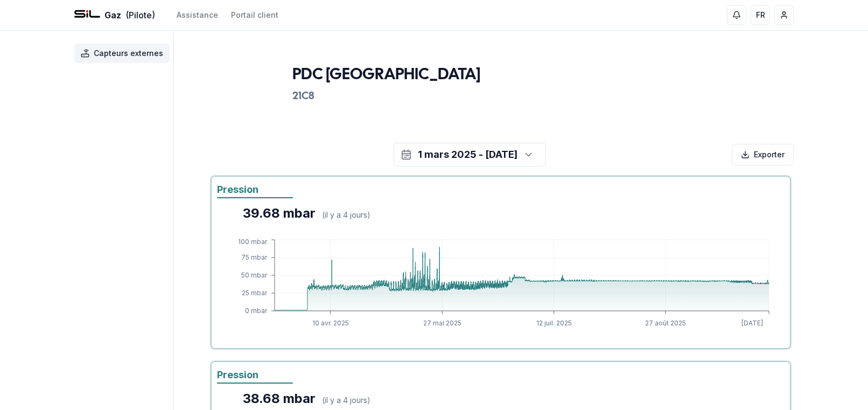 This screenshot has height=410, width=868. What do you see at coordinates (123, 53) in the screenshot?
I see `a: Capteurs externes` at bounding box center [123, 53].